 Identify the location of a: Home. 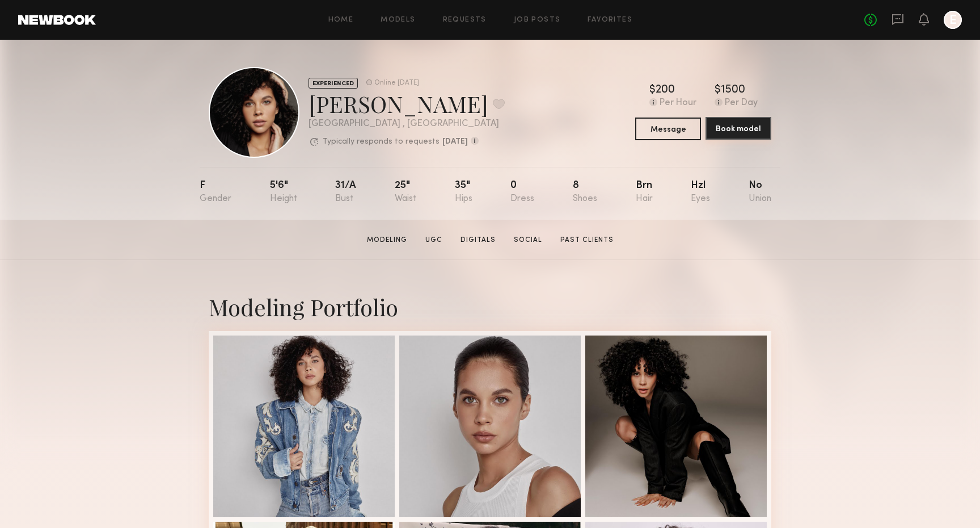
(341, 20).